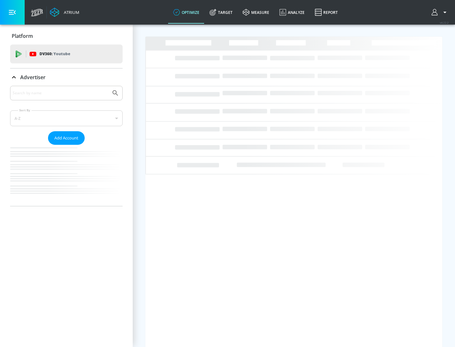  What do you see at coordinates (64, 12) in the screenshot?
I see `a: Atrium` at bounding box center [64, 12].